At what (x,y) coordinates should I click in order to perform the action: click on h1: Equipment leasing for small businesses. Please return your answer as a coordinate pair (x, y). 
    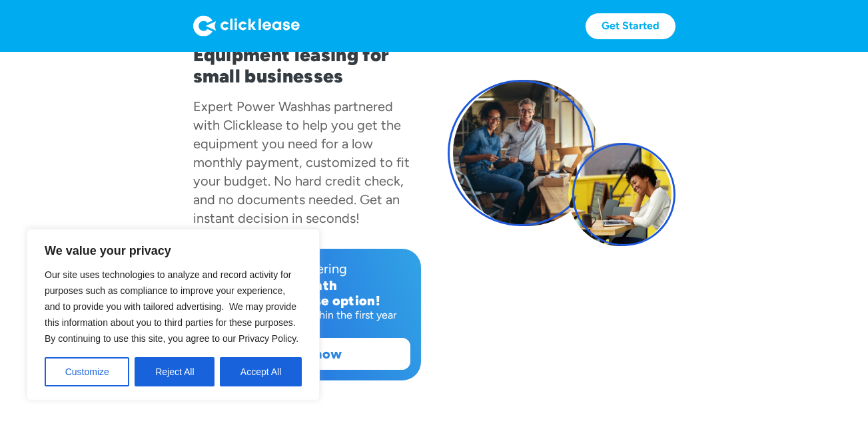
    Looking at the image, I should click on (307, 65).